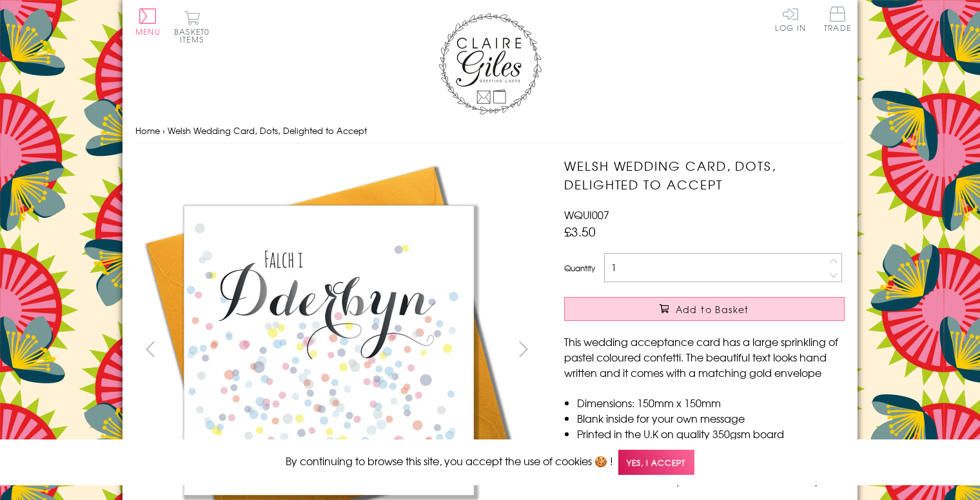 The height and width of the screenshot is (500, 980). What do you see at coordinates (704, 357) in the screenshot?
I see `p: This wedding acceptance card has a large sprinkling of pastel coloured confetti. The beautiful te...` at bounding box center [704, 357].